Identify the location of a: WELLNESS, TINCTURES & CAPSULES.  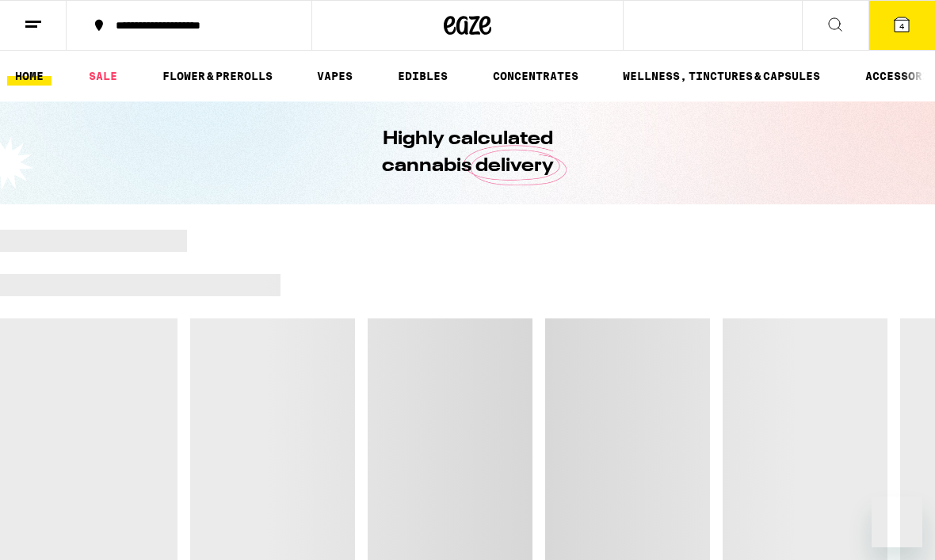
(721, 76).